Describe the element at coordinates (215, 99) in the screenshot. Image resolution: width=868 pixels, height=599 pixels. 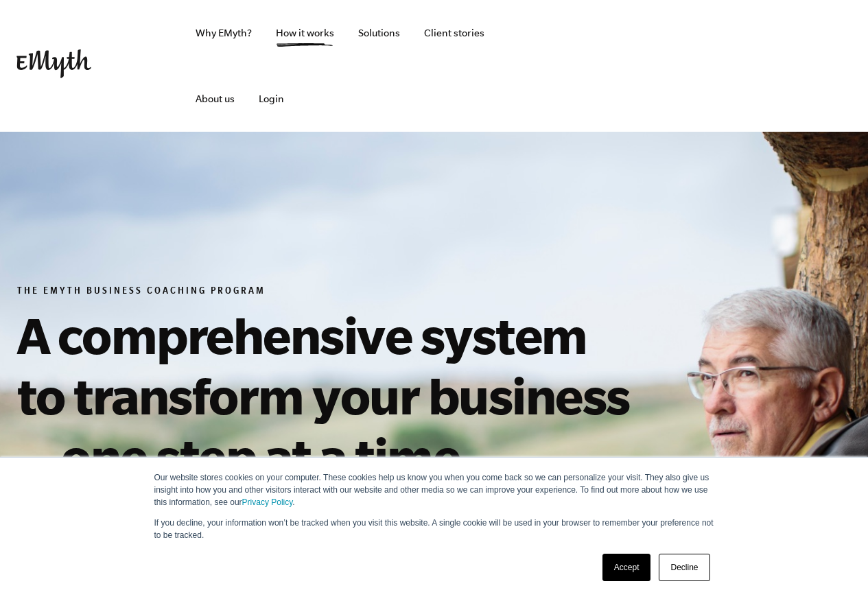
I see `a: About us` at that location.